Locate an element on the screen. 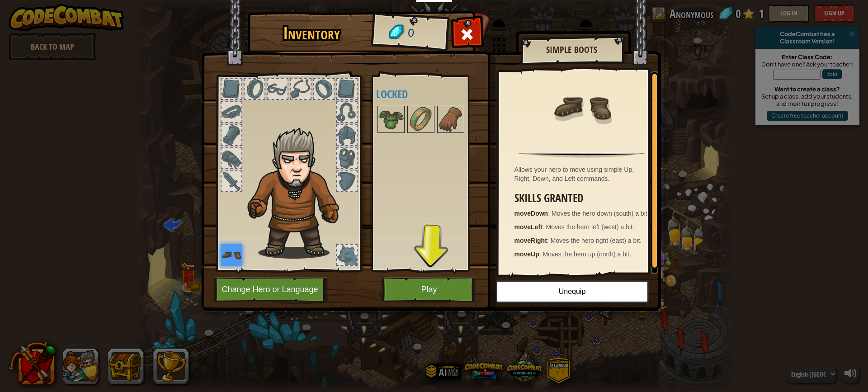  span: Moves the hero right (east) a bit. is located at coordinates (597, 241).